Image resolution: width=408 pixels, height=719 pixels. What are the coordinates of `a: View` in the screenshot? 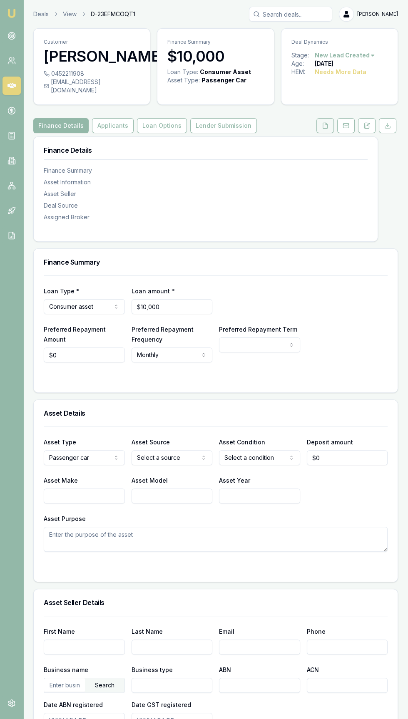 It's located at (69, 14).